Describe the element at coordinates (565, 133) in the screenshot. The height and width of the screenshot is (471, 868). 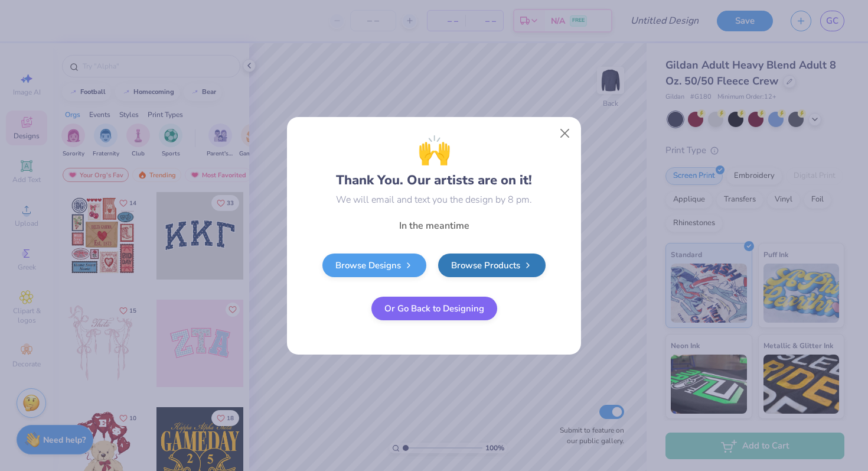
I see `button: Close` at that location.